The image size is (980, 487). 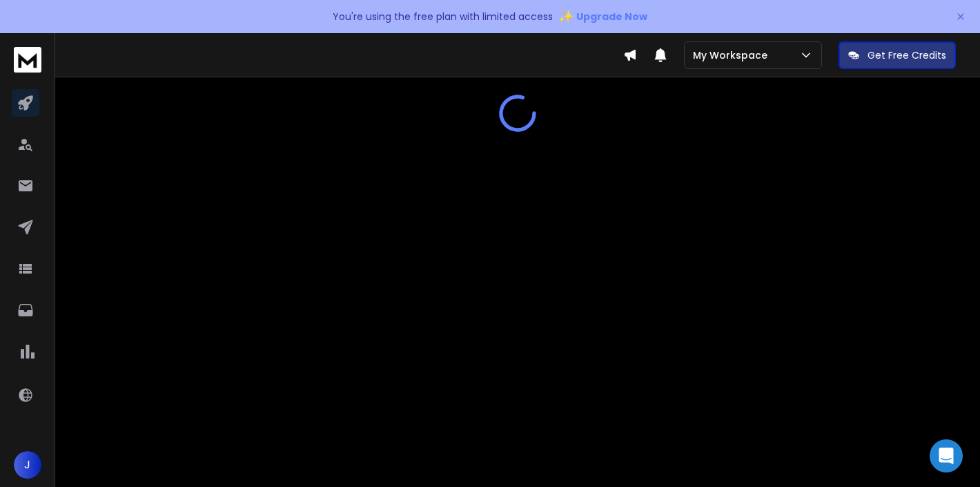 I want to click on button: ✨Upgrade Now, so click(x=602, y=17).